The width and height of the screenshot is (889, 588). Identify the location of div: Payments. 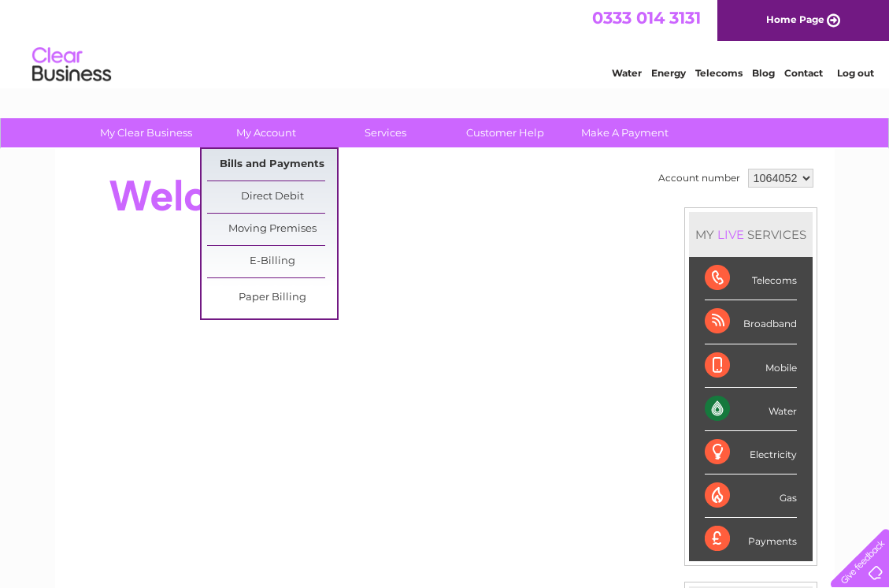
(750, 539).